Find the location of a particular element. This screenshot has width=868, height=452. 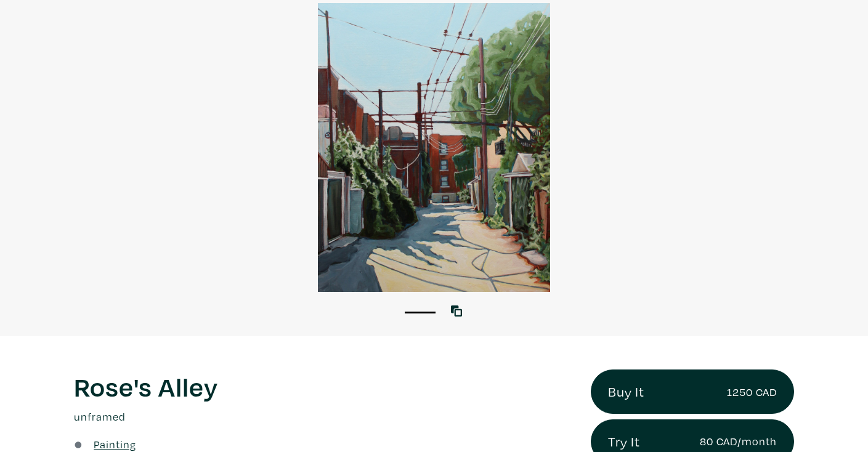

small: 80 CAD/month is located at coordinates (738, 441).